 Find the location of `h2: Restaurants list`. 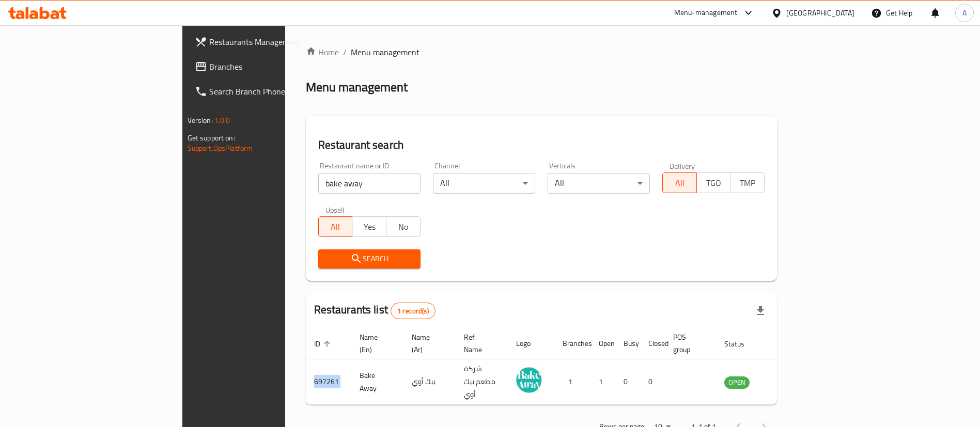

h2: Restaurants list is located at coordinates (375, 310).